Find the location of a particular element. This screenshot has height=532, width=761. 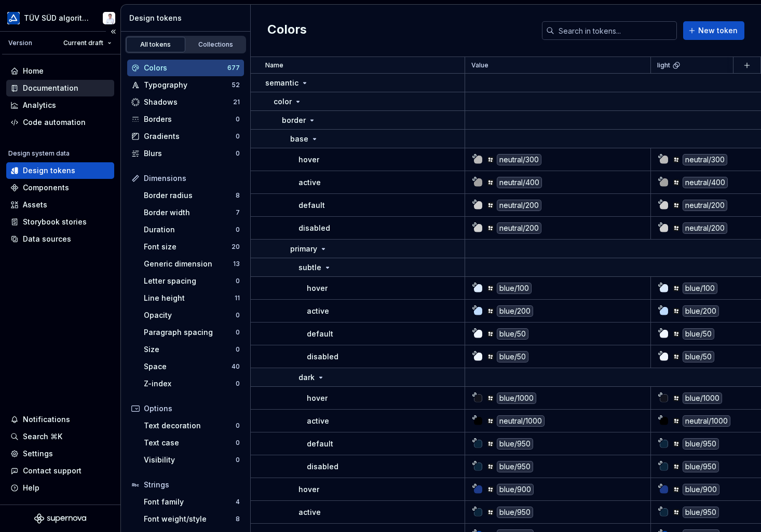

div: Design system data is located at coordinates (39, 154).